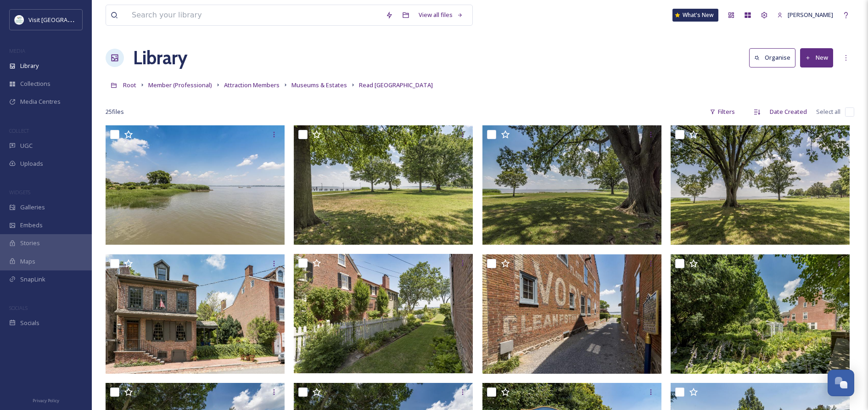 The height and width of the screenshot is (410, 868). What do you see at coordinates (319, 85) in the screenshot?
I see `a: Museums & Estates` at bounding box center [319, 85].